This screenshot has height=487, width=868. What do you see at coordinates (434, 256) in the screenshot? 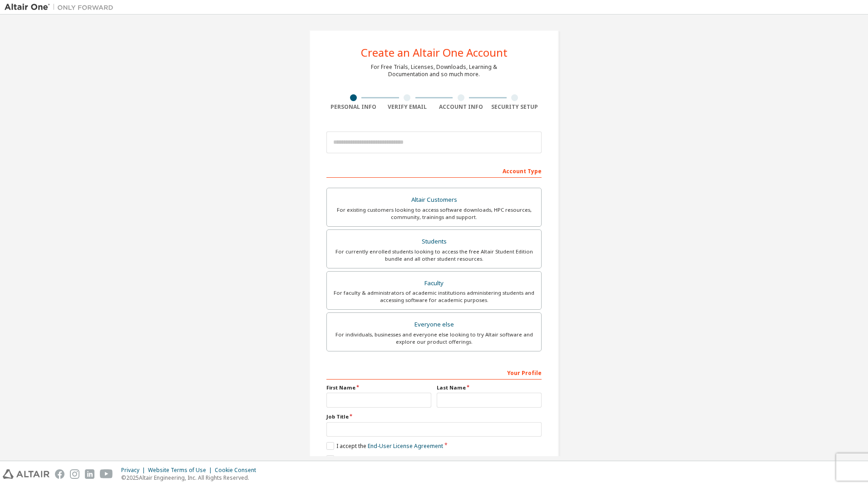
I see `div: For currently enrolled students looking to access the free Altair Student Edition bundle and all ...` at bounding box center [434, 256].